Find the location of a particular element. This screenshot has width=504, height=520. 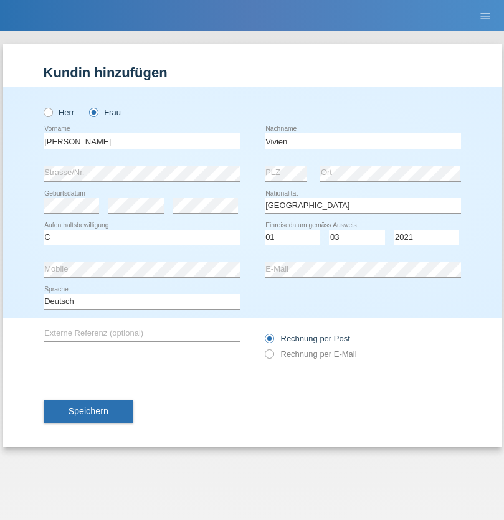

label: Frau is located at coordinates (105, 112).